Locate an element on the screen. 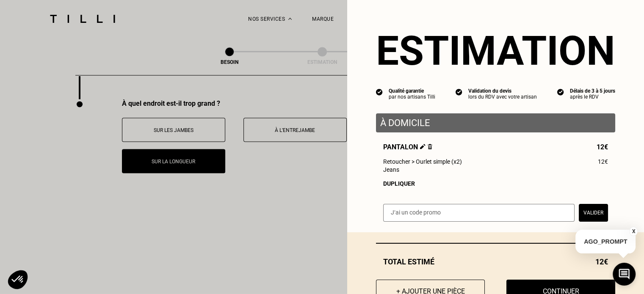 This screenshot has height=294, width=644. section: Estimation is located at coordinates (495, 51).